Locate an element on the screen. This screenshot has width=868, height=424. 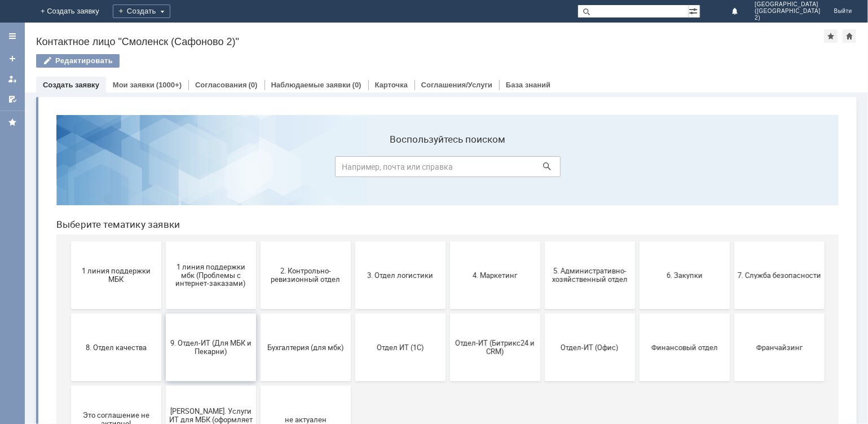
a: Согласования is located at coordinates (221, 84).